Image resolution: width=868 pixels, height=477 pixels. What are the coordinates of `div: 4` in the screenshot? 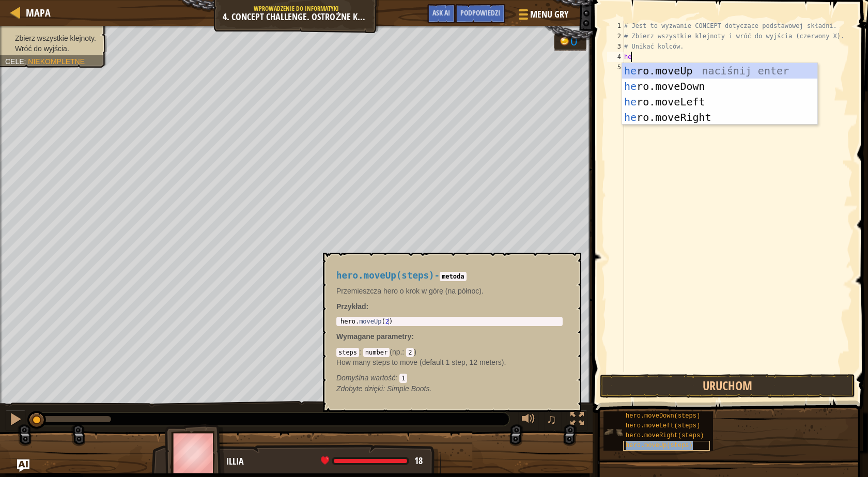 It's located at (615, 57).